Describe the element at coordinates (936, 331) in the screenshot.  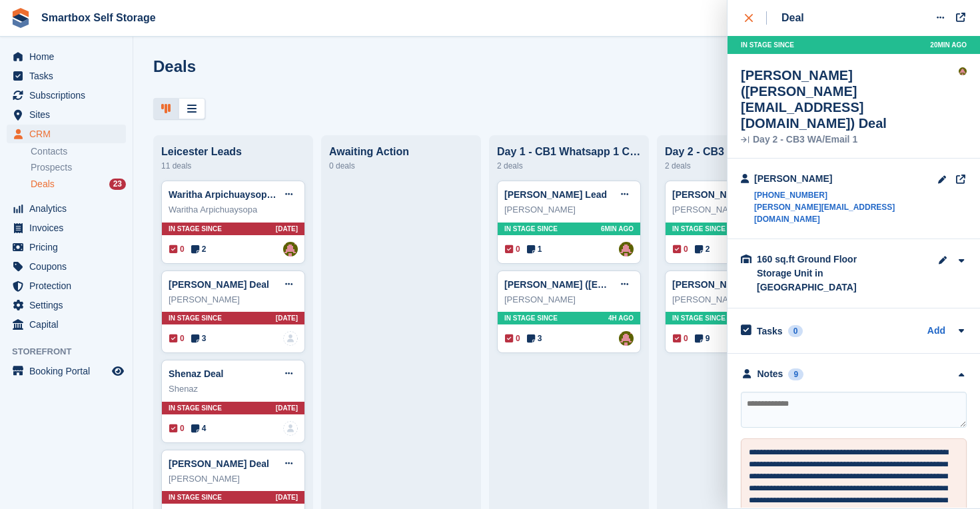
I see `a: Add` at that location.